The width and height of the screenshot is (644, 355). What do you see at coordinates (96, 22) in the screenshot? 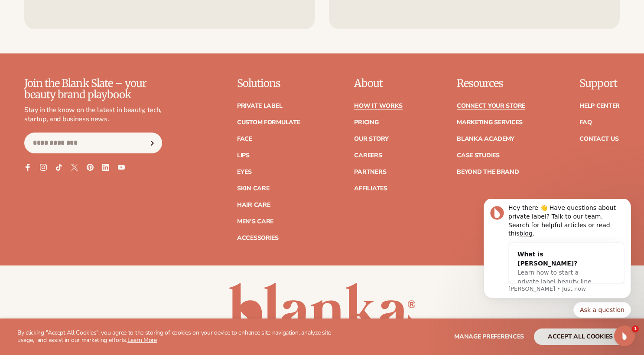
I see `div: Hey there 👋 Have questions about private label? Talk to our team. Search for helpful articles or ...` at bounding box center [96, 22].